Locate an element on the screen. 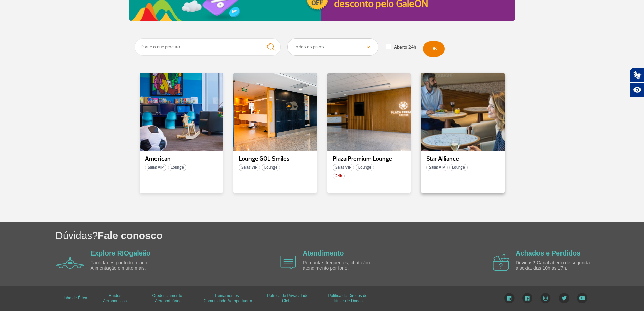 The height and width of the screenshot is (311, 644). label: Aberto 24h is located at coordinates (401, 47).